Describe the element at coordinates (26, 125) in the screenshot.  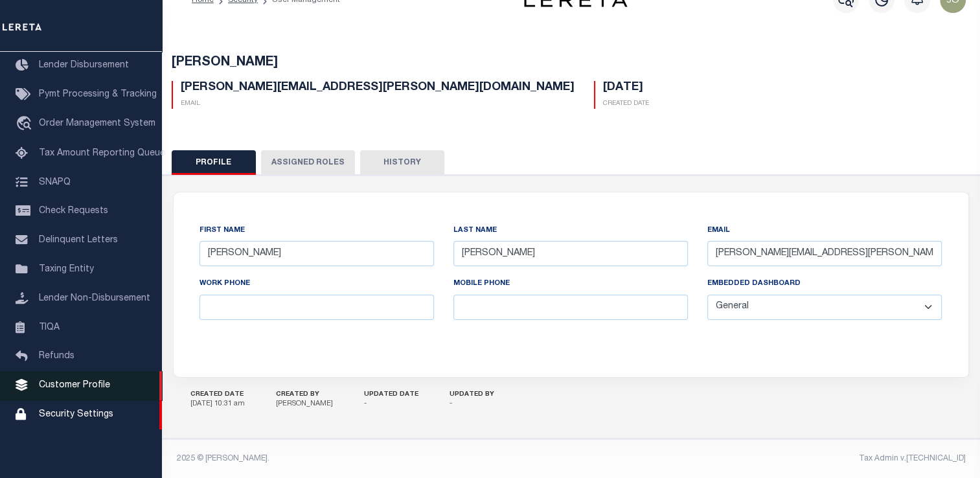
I see `i: travel_explore` at that location.